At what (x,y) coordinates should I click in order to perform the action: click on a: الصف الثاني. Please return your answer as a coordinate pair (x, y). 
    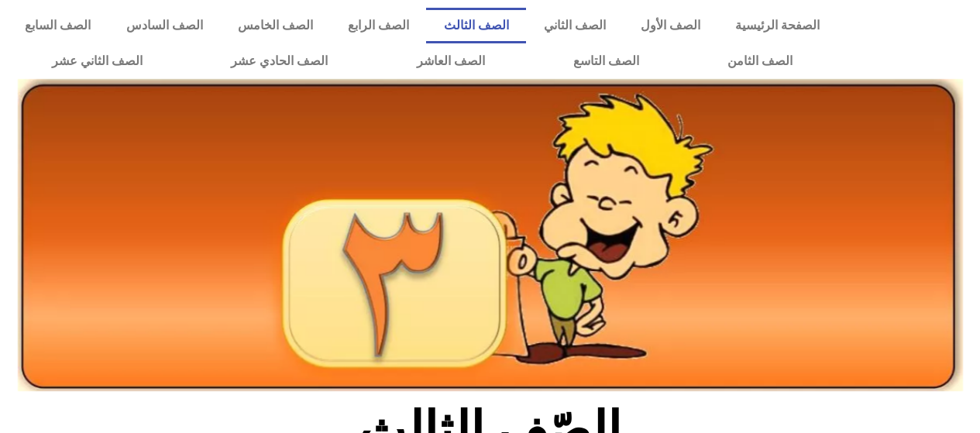
    Looking at the image, I should click on (574, 26).